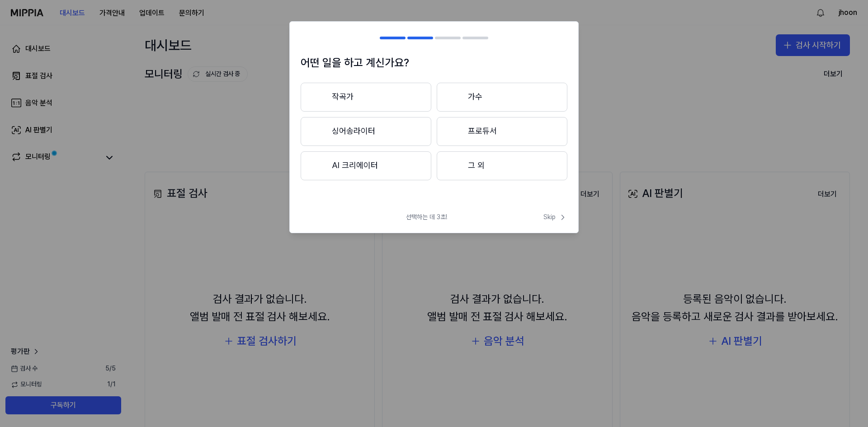 The width and height of the screenshot is (868, 427). I want to click on span: Skip, so click(555, 217).